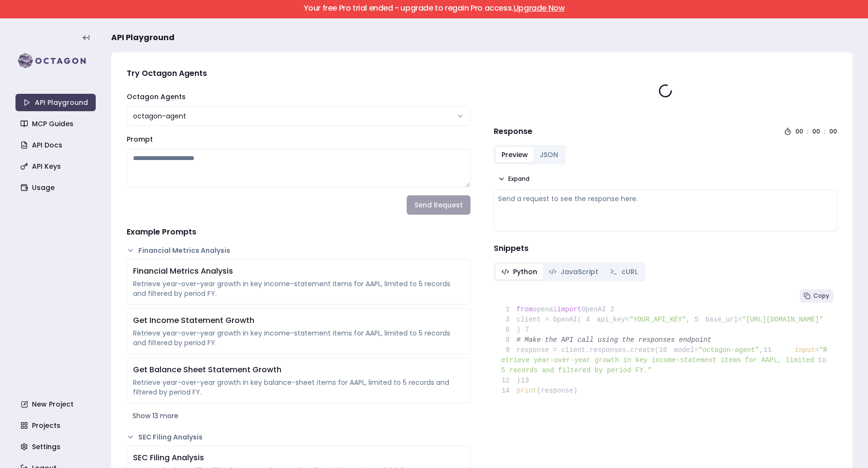  I want to click on span: Copy, so click(821, 296).